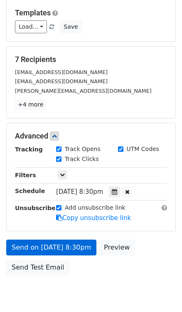 Image resolution: width=182 pixels, height=312 pixels. I want to click on strong: Unsubscribe, so click(35, 208).